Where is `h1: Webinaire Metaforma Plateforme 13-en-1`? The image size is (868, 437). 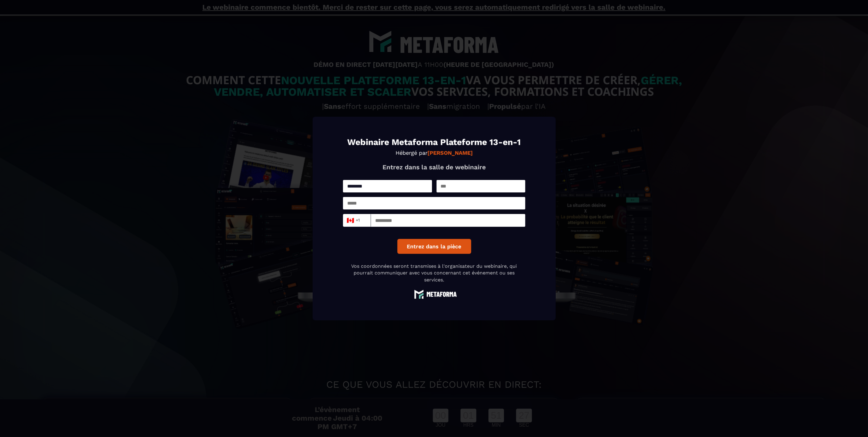 h1: Webinaire Metaforma Plateforme 13-en-1 is located at coordinates (434, 142).